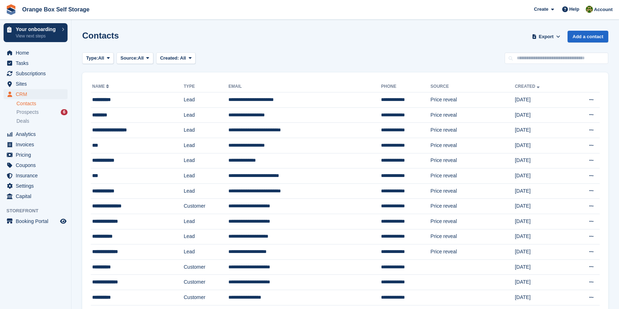 The height and width of the screenshot is (309, 619). What do you see at coordinates (37, 186) in the screenshot?
I see `span: Settings` at bounding box center [37, 186].